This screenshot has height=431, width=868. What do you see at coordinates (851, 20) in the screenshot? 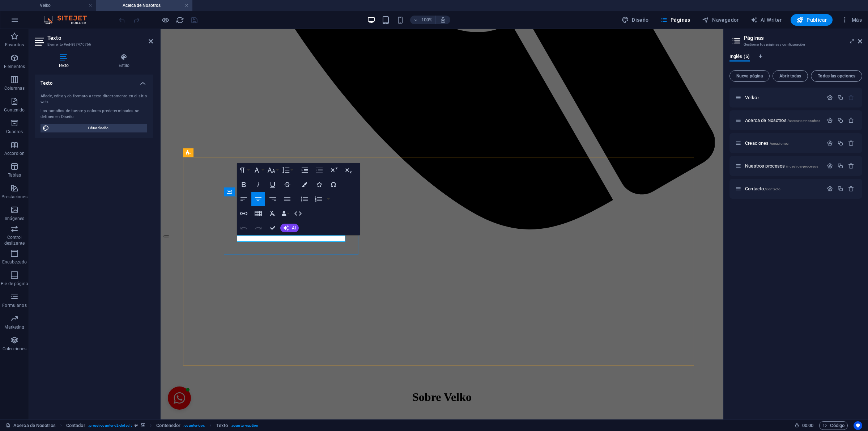
I see `button: Más` at bounding box center [851, 20].